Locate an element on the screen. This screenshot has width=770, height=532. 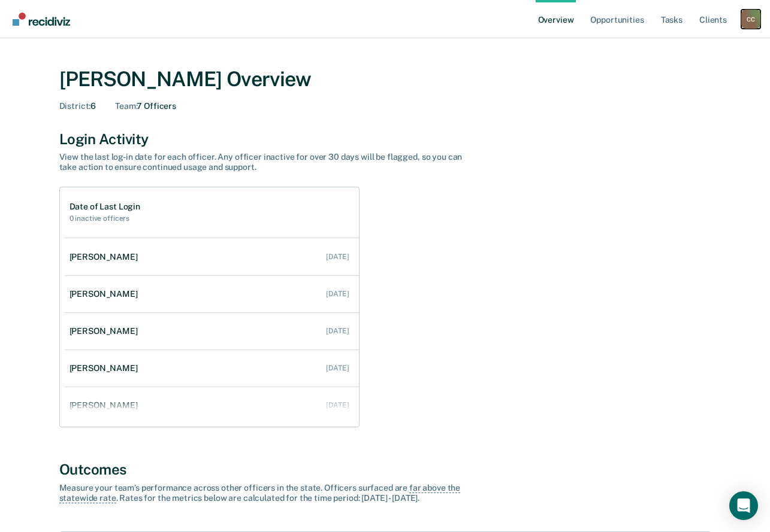
span: District : is located at coordinates (75, 106).